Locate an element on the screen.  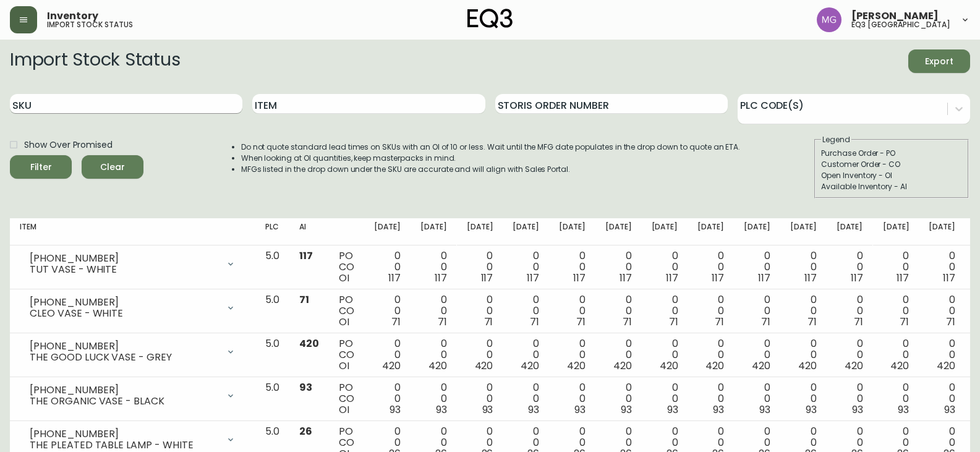
li: Do not quote standard lead times on SKUs with an OI of 10 or less. Wait until the MFG date popula... is located at coordinates (491, 147).